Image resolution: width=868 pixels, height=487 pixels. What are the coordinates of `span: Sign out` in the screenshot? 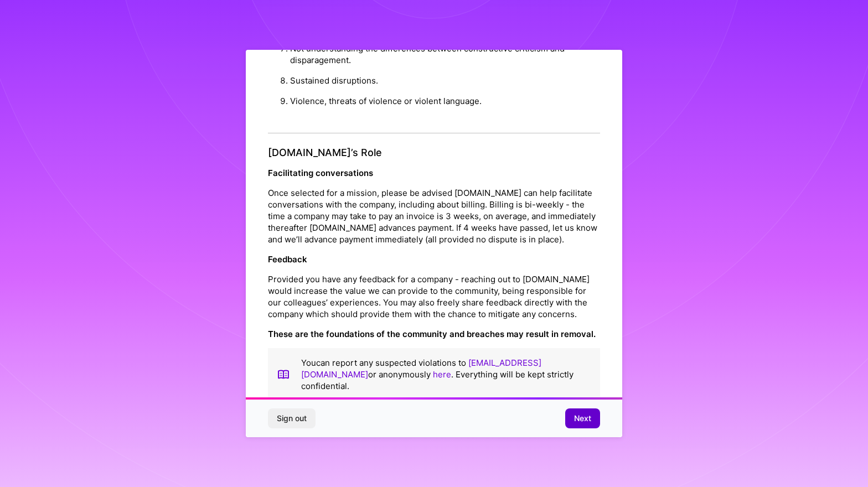 It's located at (292, 419).